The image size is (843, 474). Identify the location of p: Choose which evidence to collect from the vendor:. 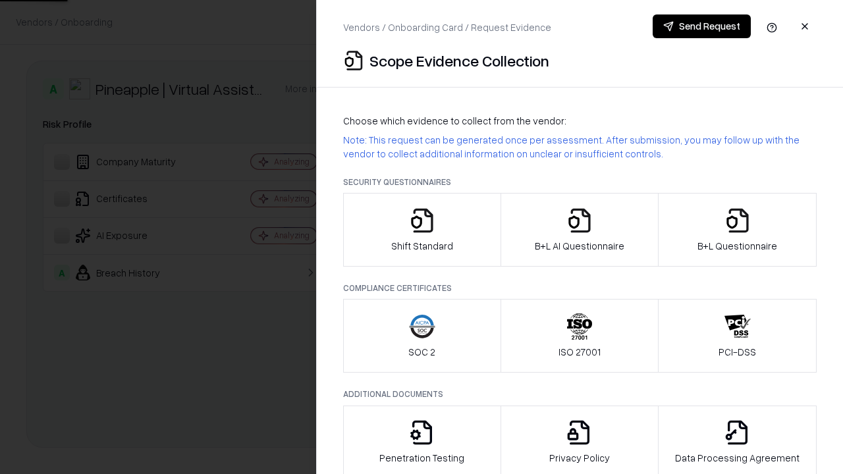
(580, 121).